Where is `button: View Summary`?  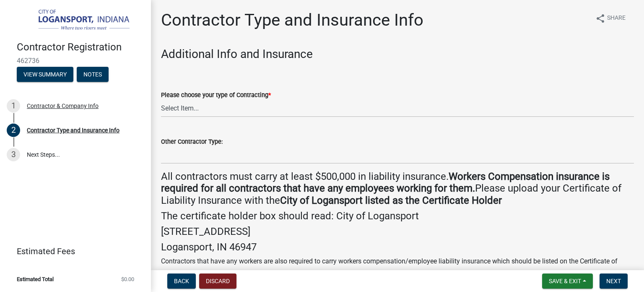 button: View Summary is located at coordinates (45, 74).